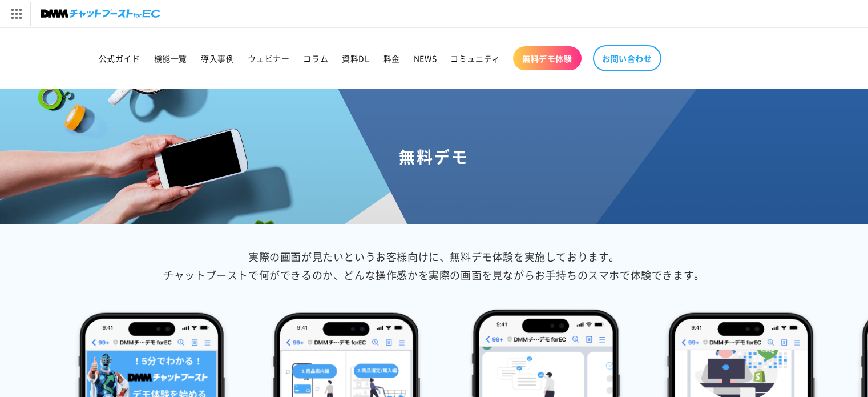 The image size is (868, 397). Describe the element at coordinates (170, 58) in the screenshot. I see `span: 機能一覧` at that location.